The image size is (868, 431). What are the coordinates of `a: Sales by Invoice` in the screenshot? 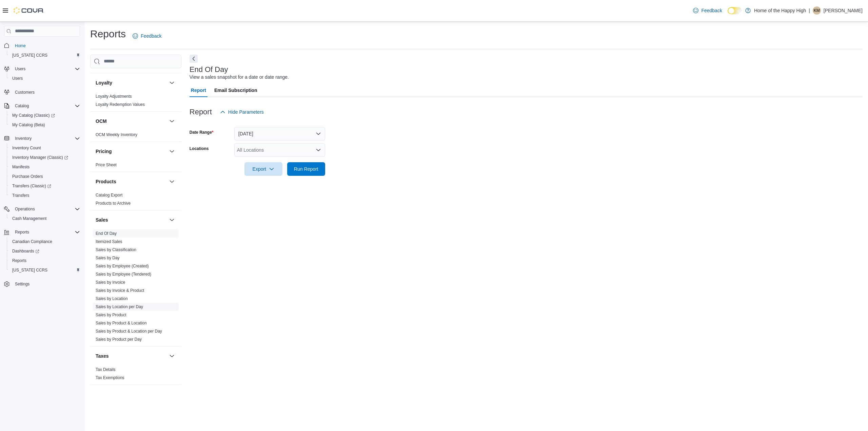 It's located at (110, 282).